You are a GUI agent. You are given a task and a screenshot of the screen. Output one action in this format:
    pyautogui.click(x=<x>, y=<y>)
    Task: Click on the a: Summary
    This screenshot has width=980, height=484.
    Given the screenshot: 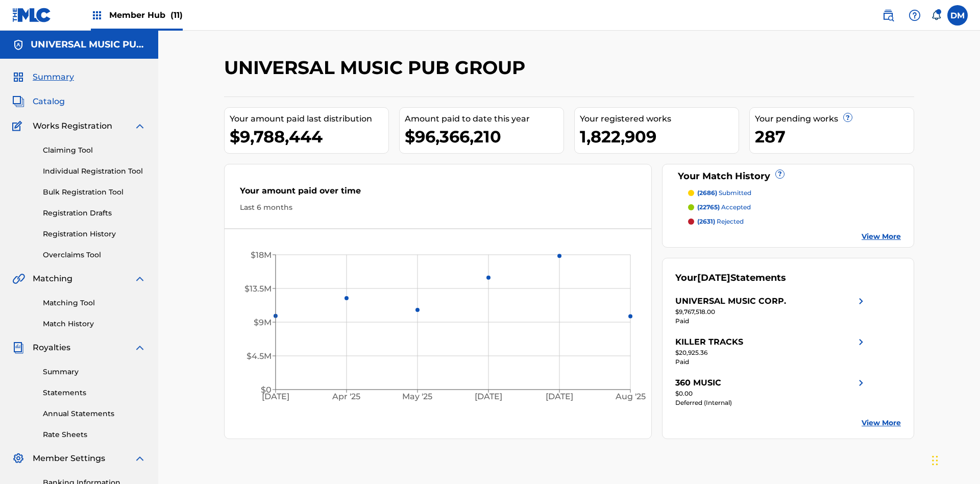 What is the action you would take?
    pyautogui.click(x=94, y=372)
    